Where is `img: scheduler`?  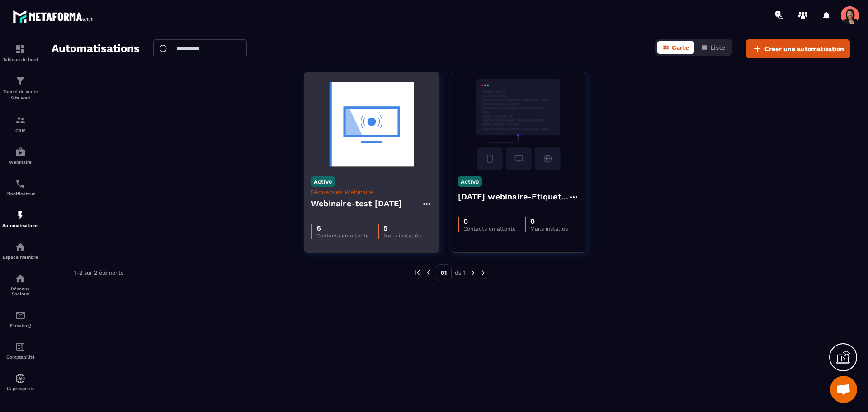 img: scheduler is located at coordinates (20, 184).